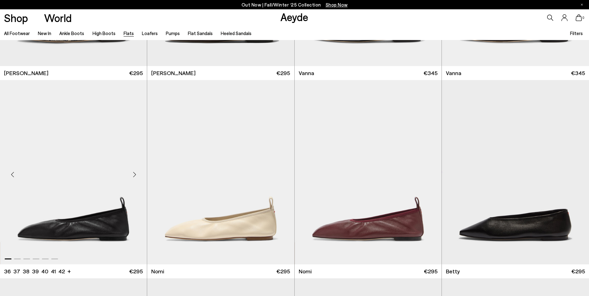  What do you see at coordinates (16, 18) in the screenshot?
I see `a: Shop` at bounding box center [16, 18].